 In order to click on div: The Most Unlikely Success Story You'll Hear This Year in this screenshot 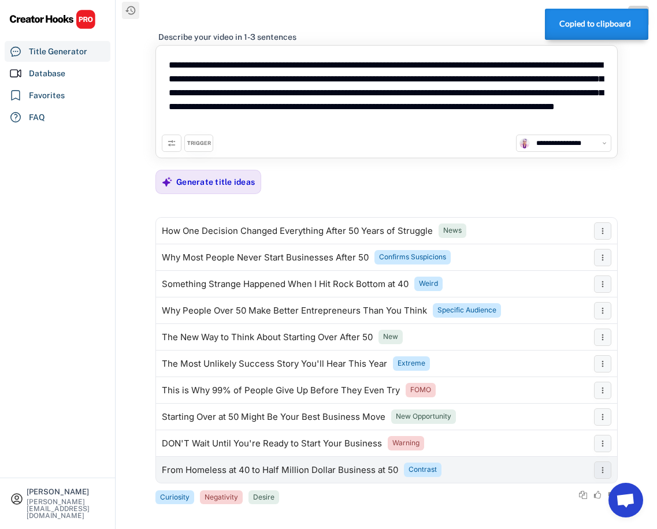, I will do `click(274, 364)`.